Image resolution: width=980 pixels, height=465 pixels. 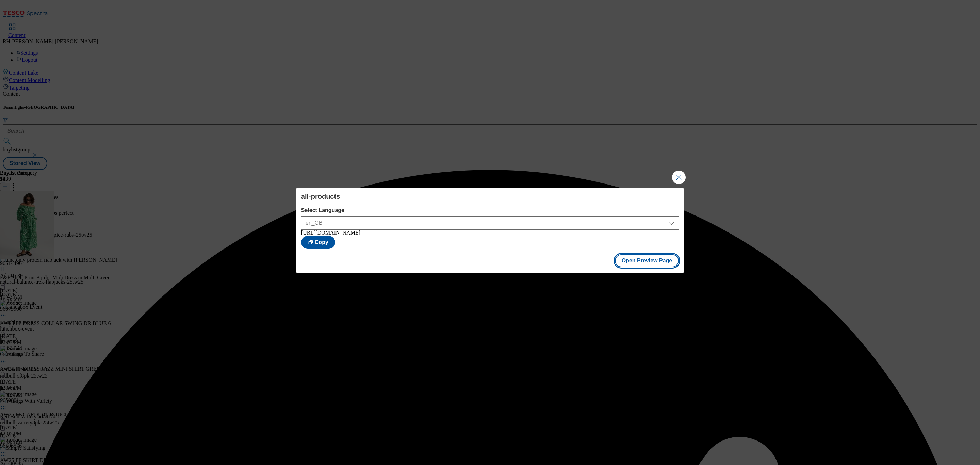 I want to click on label: Select Language, so click(x=490, y=211).